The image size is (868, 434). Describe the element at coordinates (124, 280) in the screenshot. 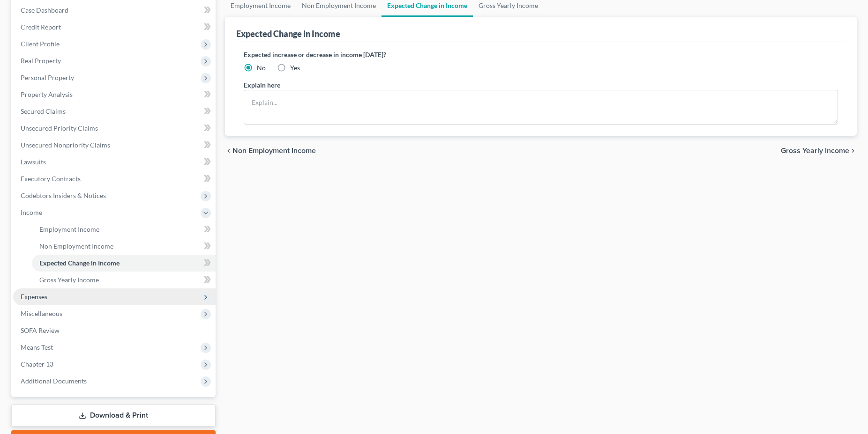

I see `a: Gross Yearly Income` at that location.